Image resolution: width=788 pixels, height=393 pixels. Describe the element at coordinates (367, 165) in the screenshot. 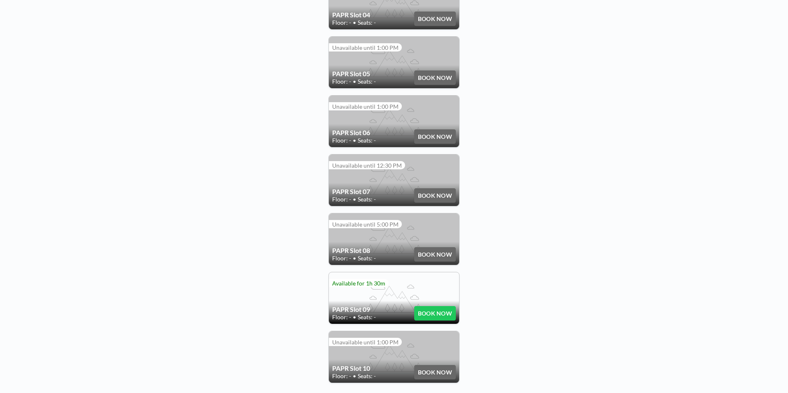

I see `span: Unavailable until 12:30 PM` at that location.